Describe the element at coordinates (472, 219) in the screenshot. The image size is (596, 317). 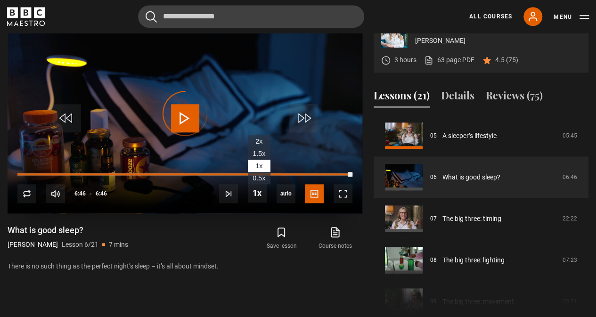
I see `a: The big three: timing` at that location.